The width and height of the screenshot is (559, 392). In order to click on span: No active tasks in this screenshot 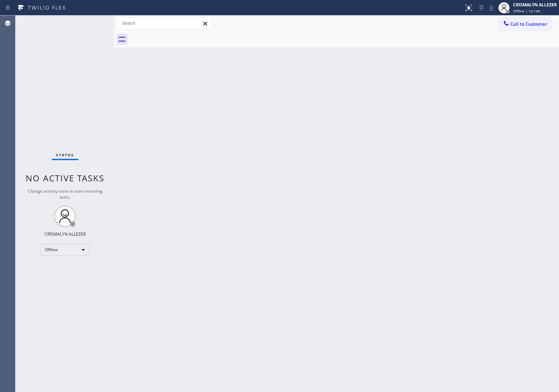, I will do `click(65, 178)`.